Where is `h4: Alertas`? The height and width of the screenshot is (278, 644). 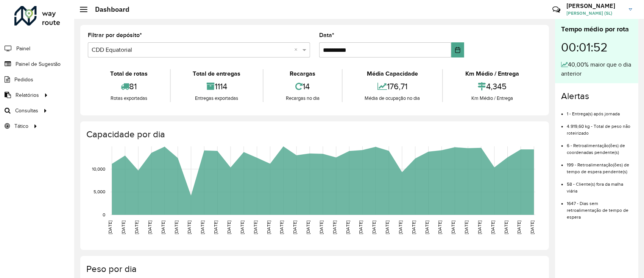
h4: Alertas is located at coordinates (597, 96).